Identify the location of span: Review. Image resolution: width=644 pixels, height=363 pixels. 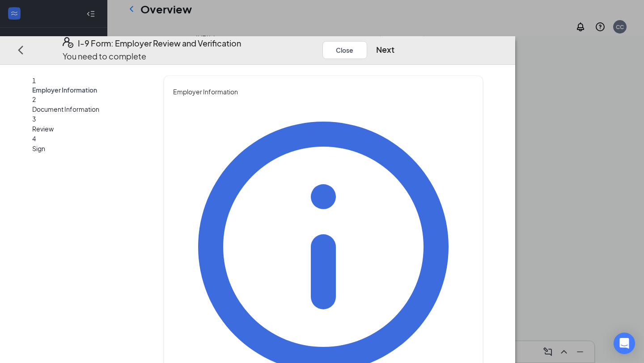
(88, 129).